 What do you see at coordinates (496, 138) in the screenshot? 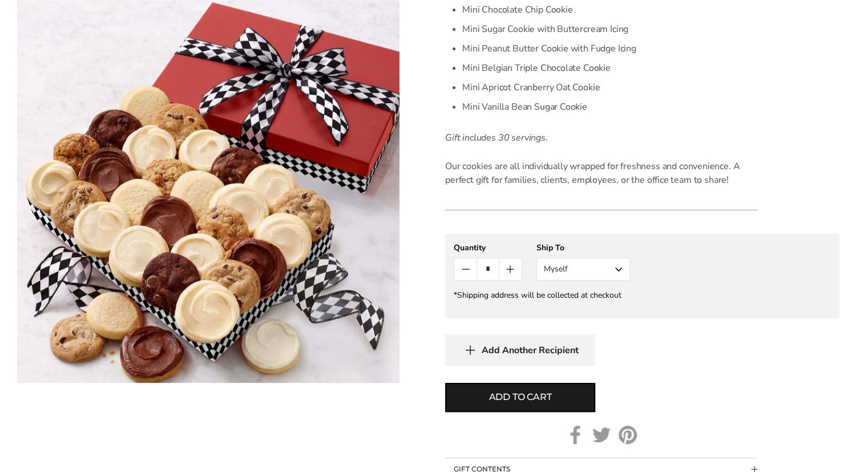
I see `em: Gift includes 30 servings.` at bounding box center [496, 138].